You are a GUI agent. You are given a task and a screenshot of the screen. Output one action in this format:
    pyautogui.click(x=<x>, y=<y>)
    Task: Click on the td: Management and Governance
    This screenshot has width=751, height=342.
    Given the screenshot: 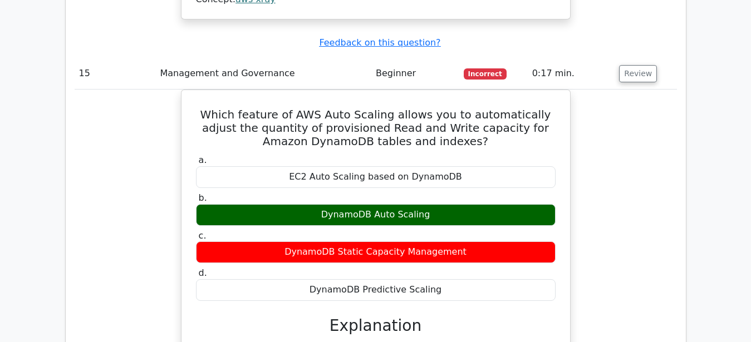 What is the action you would take?
    pyautogui.click(x=263, y=74)
    